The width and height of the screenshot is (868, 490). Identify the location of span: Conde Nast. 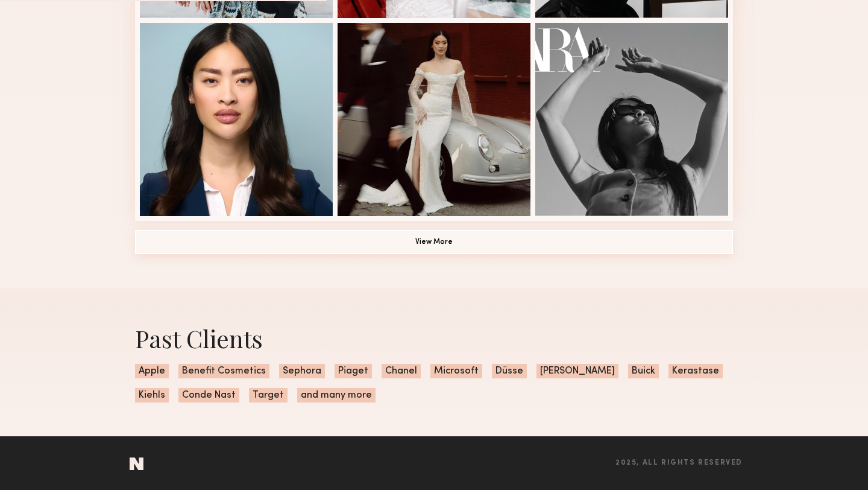
(209, 395).